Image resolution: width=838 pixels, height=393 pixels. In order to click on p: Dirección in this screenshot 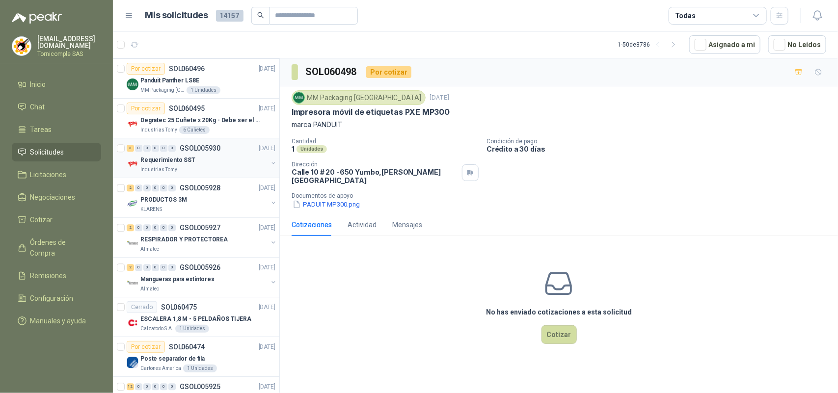, I will do `click(375, 164)`.